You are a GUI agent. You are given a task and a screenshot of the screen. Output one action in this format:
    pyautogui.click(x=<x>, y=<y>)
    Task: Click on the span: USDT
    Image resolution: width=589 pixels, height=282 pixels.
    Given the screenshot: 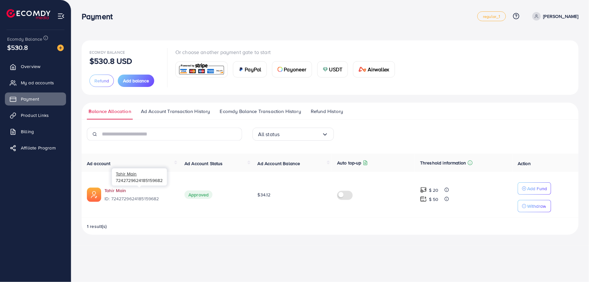 What is the action you would take?
    pyautogui.click(x=336, y=69)
    